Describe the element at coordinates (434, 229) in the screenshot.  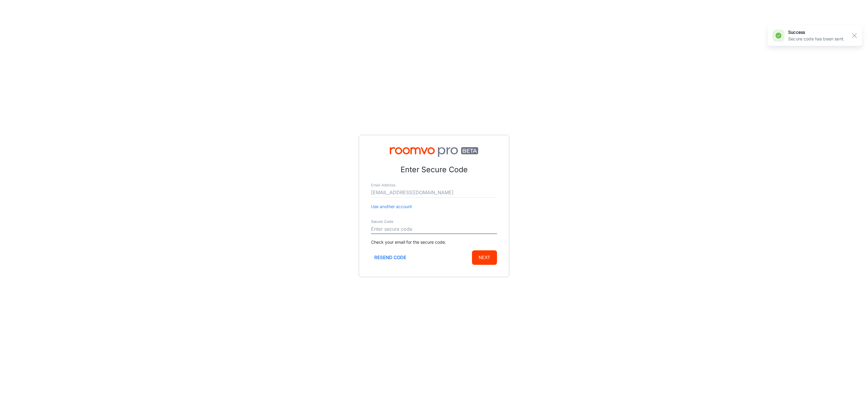
I see `input: Enter secure code` at that location.